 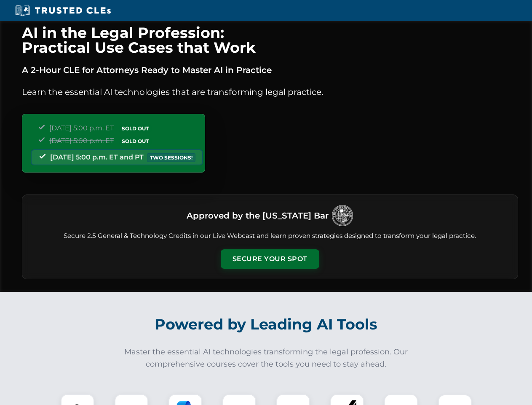 What do you see at coordinates (343, 215) in the screenshot?
I see `img: Logo` at bounding box center [343, 215].